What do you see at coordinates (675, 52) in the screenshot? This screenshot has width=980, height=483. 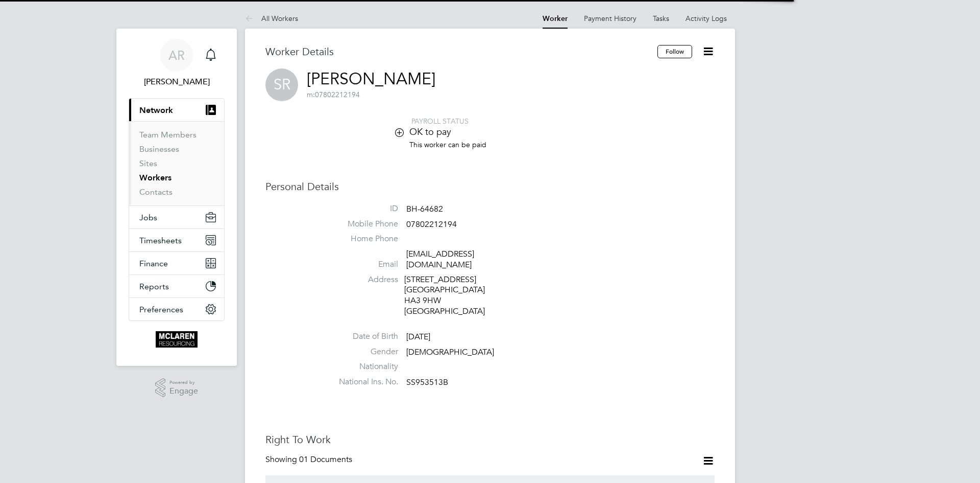 I see `button: Follow` at bounding box center [675, 52].